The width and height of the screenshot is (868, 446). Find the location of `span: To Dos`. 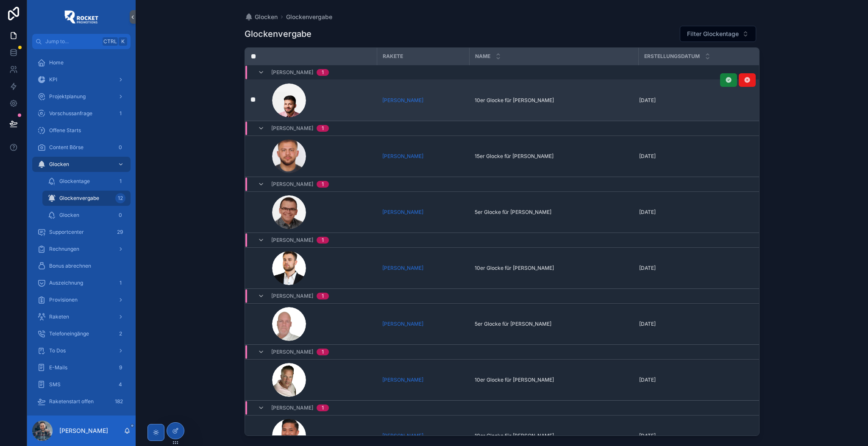

span: To Dos is located at coordinates (57, 351).